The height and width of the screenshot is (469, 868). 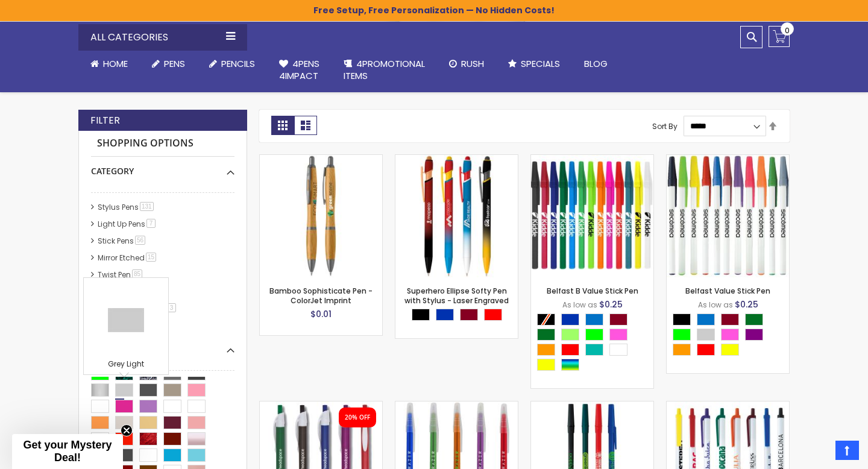 What do you see at coordinates (665, 125) in the screenshot?
I see `label: Sort By` at bounding box center [665, 125].